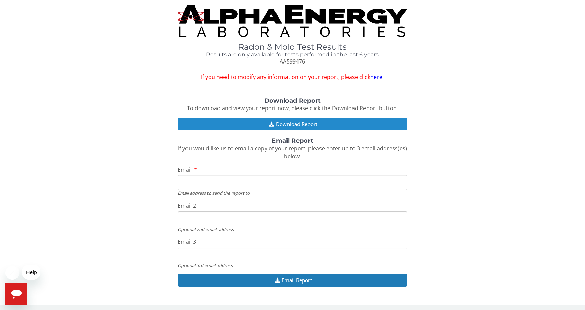 The height and width of the screenshot is (310, 585). Describe the element at coordinates (292, 152) in the screenshot. I see `span: If you would like us to email a copy of your report, please enter up to 3 email address(es) below.` at that location.